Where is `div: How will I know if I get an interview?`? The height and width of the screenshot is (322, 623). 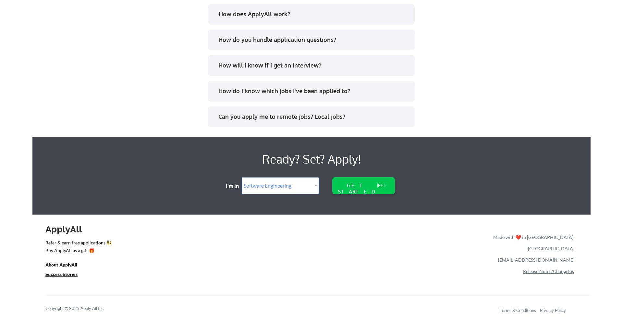 div: How will I know if I get an interview? is located at coordinates (313, 65).